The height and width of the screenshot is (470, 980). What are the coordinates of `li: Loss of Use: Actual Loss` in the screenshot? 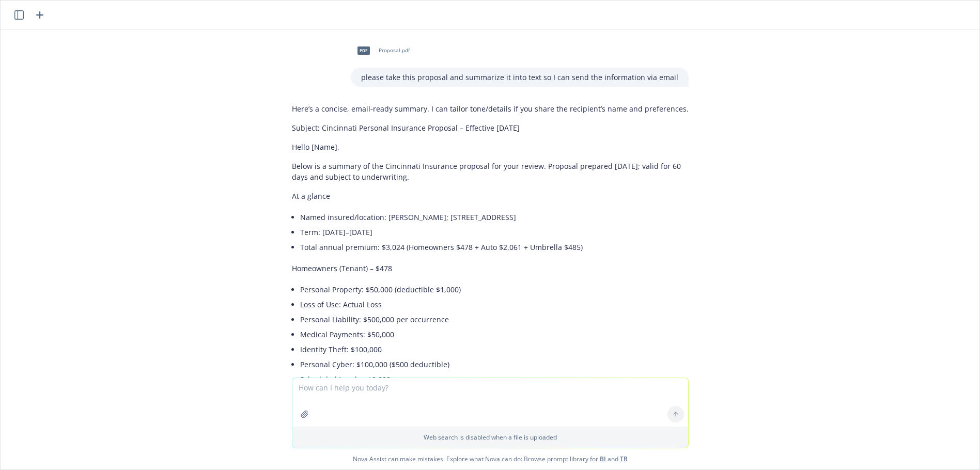 It's located at (494, 304).